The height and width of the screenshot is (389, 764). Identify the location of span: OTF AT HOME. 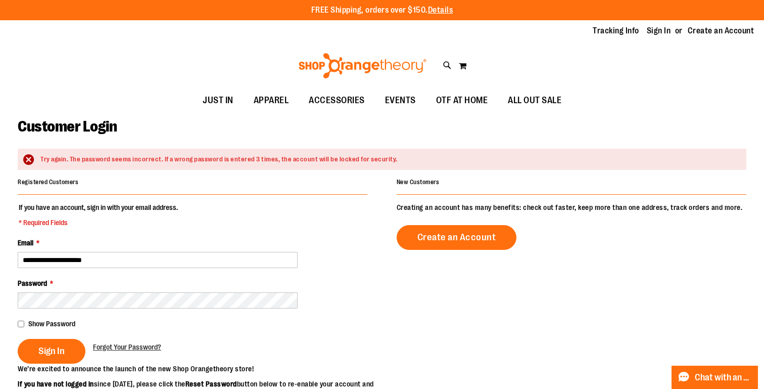
(462, 100).